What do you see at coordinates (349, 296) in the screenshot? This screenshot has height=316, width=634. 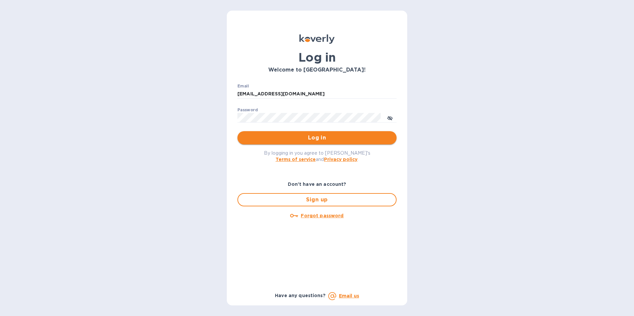 I see `a: Email us` at bounding box center [349, 296].